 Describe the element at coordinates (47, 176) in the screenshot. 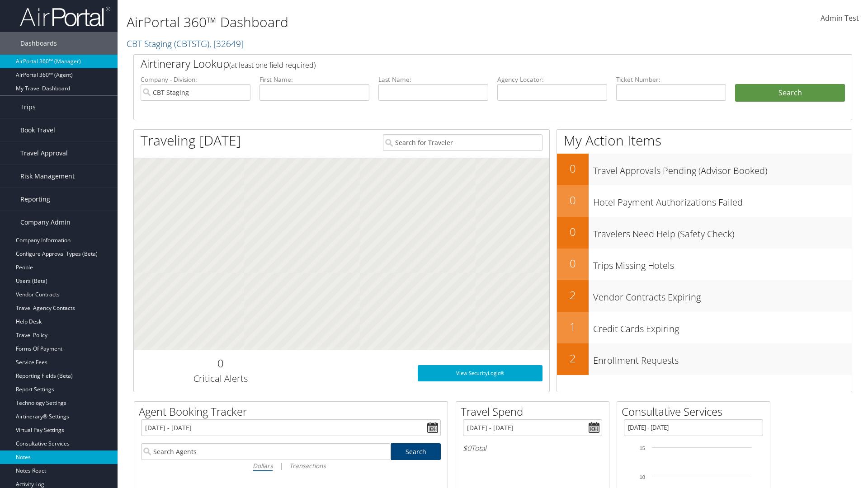

I see `span: Risk Management` at that location.